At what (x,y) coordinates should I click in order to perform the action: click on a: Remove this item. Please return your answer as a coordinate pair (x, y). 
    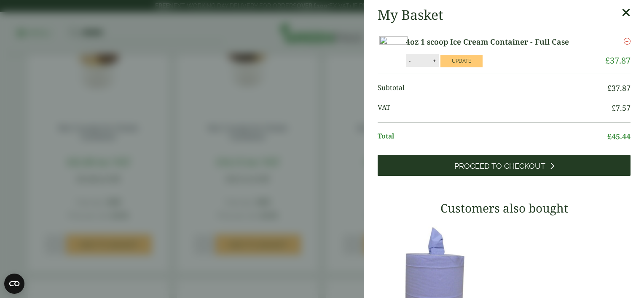
    Looking at the image, I should click on (627, 41).